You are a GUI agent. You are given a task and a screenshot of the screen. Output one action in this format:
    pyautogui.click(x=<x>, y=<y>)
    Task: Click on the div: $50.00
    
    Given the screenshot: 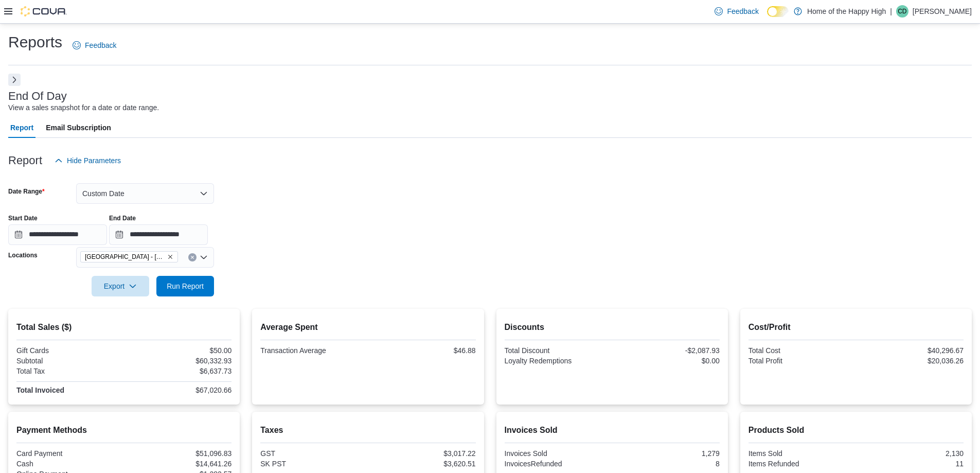 What is the action you would take?
    pyautogui.click(x=178, y=351)
    